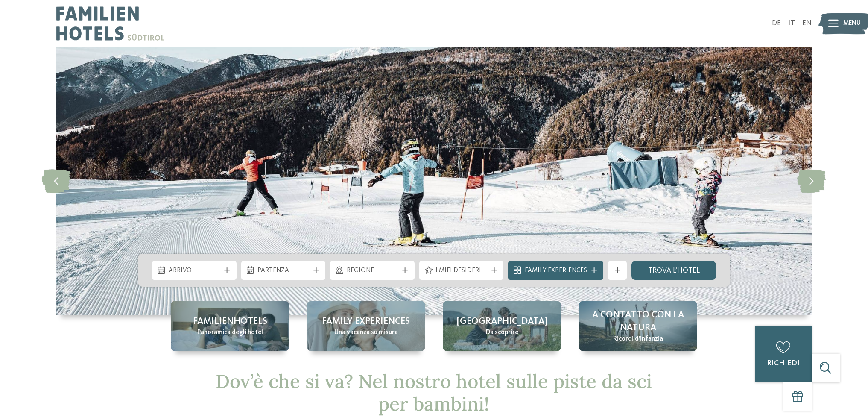 This screenshot has height=420, width=868. Describe the element at coordinates (807, 23) in the screenshot. I see `a: EN` at that location.